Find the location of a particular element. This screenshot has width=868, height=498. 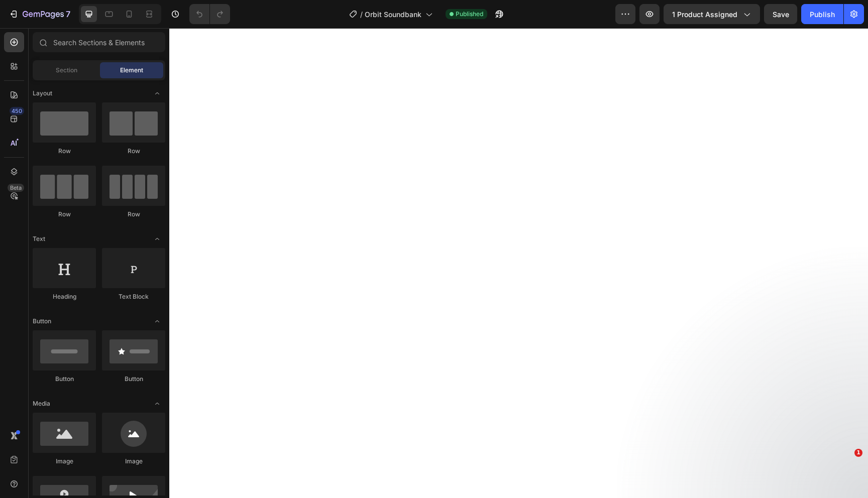

span: Button is located at coordinates (42, 321).